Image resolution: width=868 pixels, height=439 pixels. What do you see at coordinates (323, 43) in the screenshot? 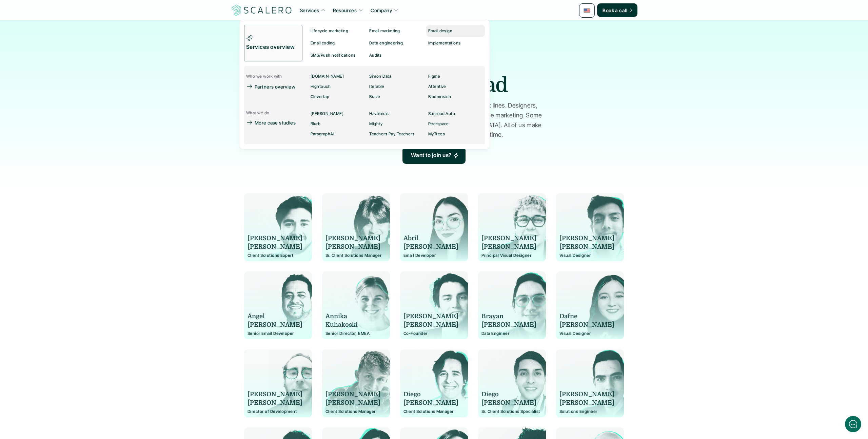
I see `p: Email coding` at bounding box center [323, 43].